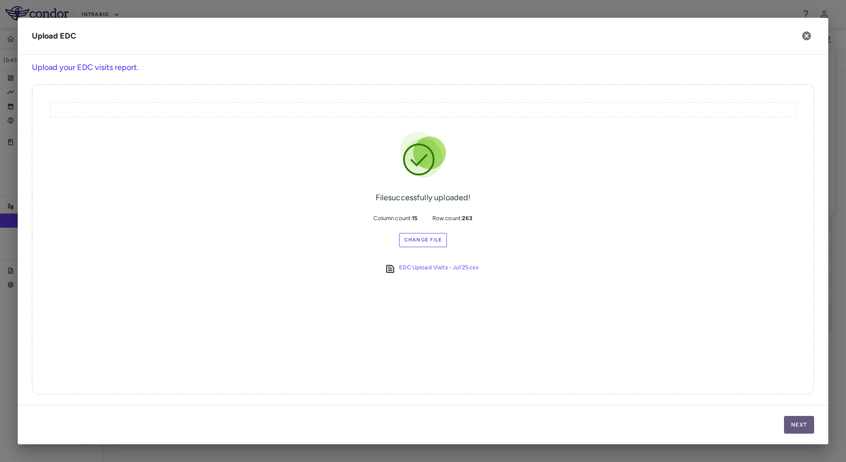 This screenshot has width=846, height=462. What do you see at coordinates (439, 269) in the screenshot?
I see `a: EDC Upload Visits - Jul'25.csv` at bounding box center [439, 269].